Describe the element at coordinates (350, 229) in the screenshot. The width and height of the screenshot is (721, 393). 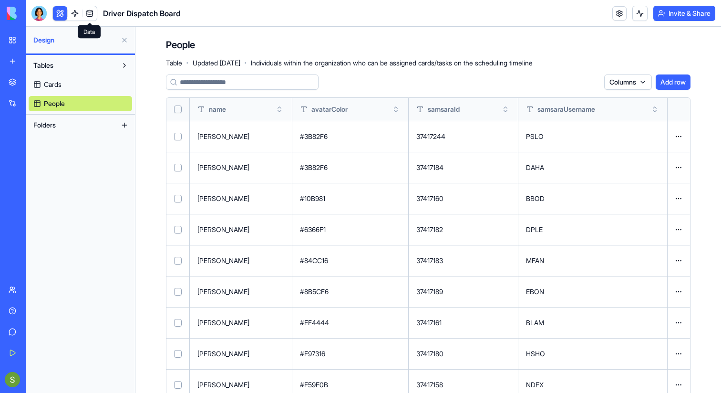
I see `p: #6366F1` at that location.